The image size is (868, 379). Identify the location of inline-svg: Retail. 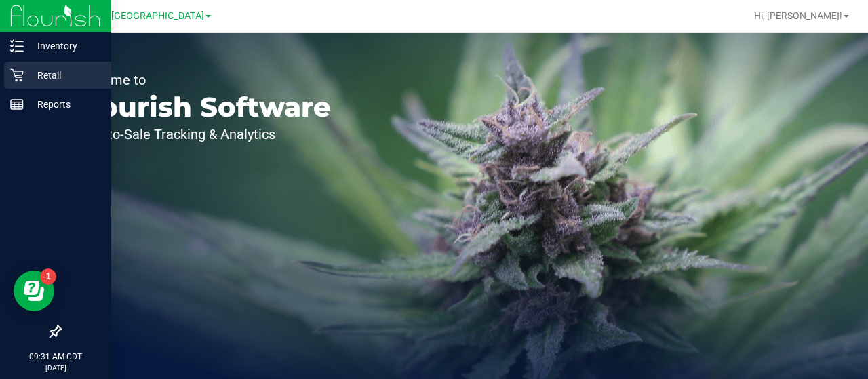
(17, 75).